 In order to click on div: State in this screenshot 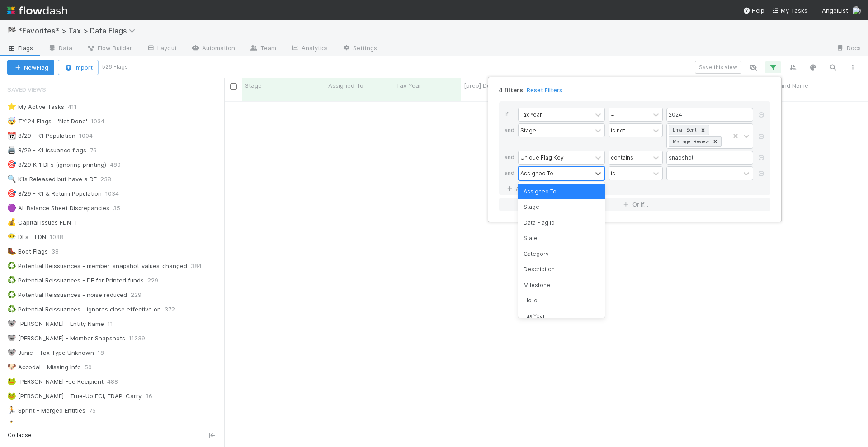, I will do `click(561, 238)`.